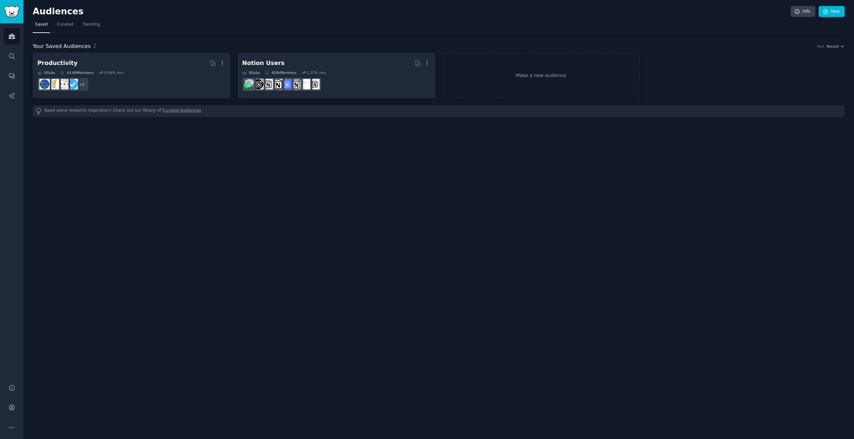 The image size is (854, 439). What do you see at coordinates (821, 46) in the screenshot?
I see `div: Sort` at bounding box center [821, 46].